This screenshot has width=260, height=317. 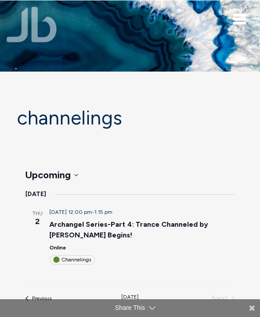 What do you see at coordinates (32, 24) in the screenshot?
I see `a: Jamie Butler. The Everyday Medium` at bounding box center [32, 24].